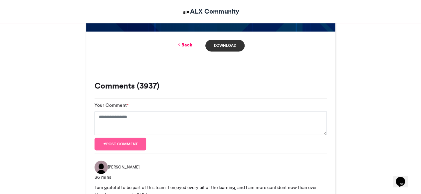 The image size is (421, 194). I want to click on div: 36 mins, so click(210, 178).